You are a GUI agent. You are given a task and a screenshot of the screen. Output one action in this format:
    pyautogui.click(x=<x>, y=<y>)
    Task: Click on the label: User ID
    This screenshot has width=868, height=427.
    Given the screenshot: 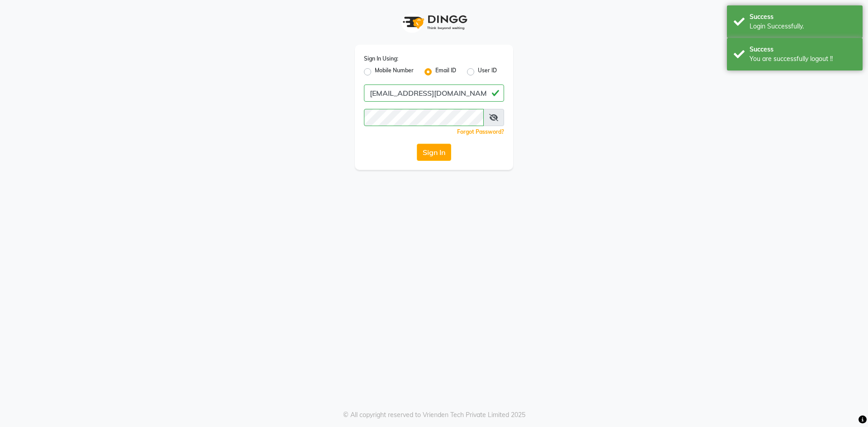 What is the action you would take?
    pyautogui.click(x=487, y=72)
    